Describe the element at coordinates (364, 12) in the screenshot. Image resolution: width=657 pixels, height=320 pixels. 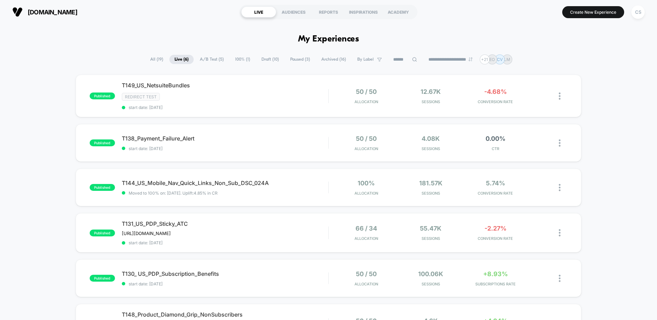
I see `div: INSPIRATIONS` at that location.